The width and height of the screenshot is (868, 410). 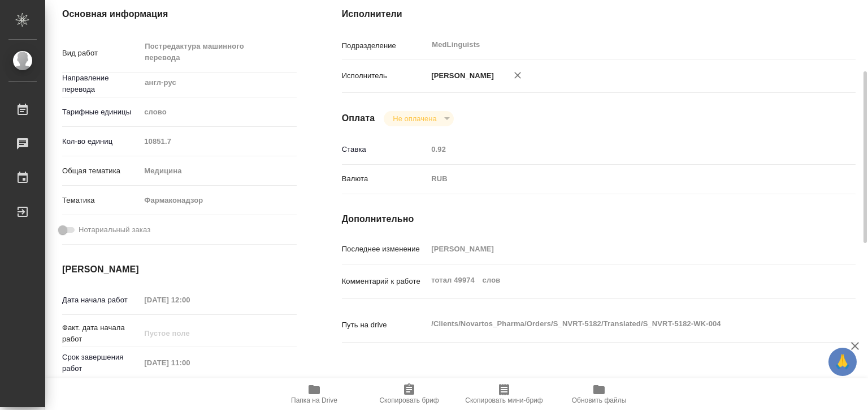 I want to click on button: Не оплачена, so click(x=415, y=118).